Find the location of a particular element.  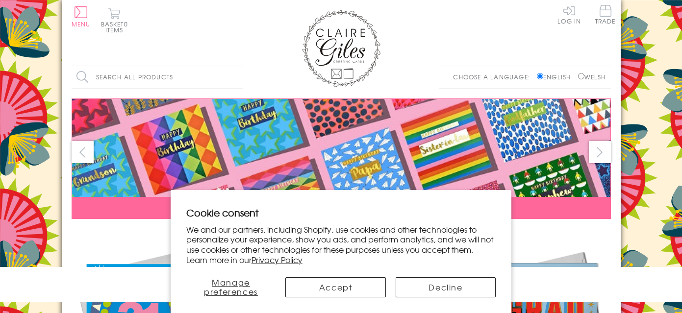

button: Accept is located at coordinates (335, 287).